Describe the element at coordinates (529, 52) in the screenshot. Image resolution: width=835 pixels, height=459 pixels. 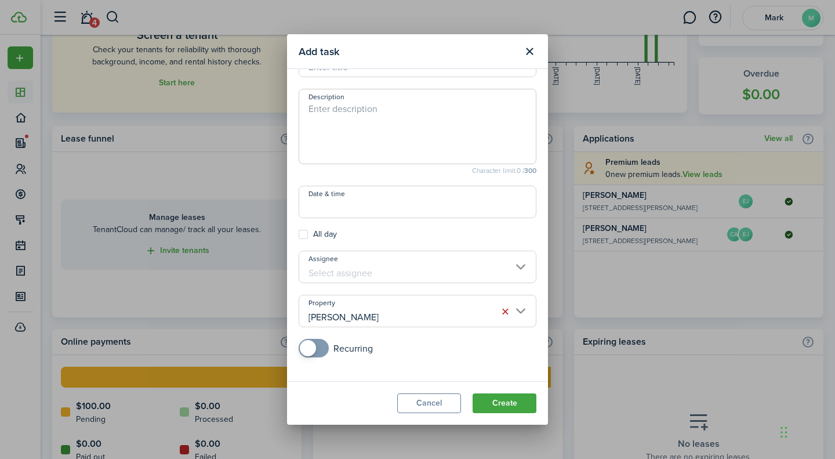
I see `button: Close modal` at that location.